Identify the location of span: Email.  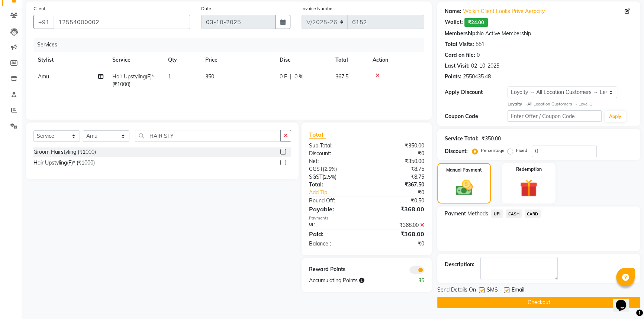
(518, 291).